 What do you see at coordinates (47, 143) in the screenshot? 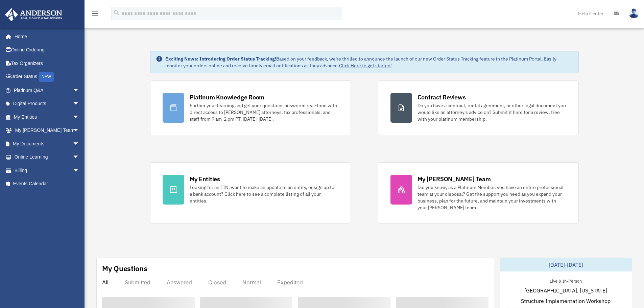
I see `a: My Documentsarrow_drop_down` at bounding box center [47, 143].